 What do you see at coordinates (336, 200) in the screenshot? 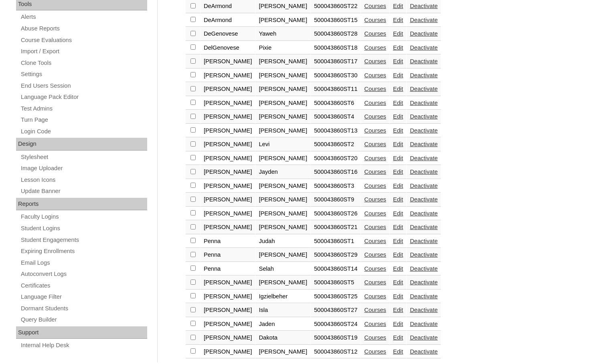
I see `td: 500043860ST9` at bounding box center [336, 200].